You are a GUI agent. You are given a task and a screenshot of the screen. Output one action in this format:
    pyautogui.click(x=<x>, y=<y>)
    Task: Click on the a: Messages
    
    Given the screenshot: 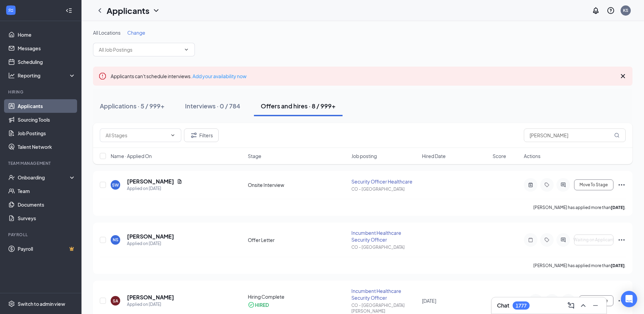 What is the action you would take?
    pyautogui.click(x=46, y=48)
    